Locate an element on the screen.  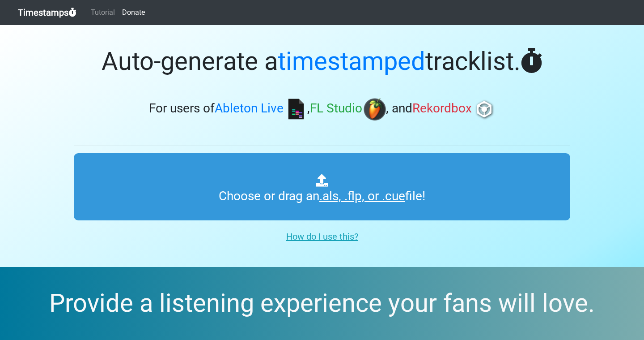
span: FL Studio is located at coordinates (336, 109).